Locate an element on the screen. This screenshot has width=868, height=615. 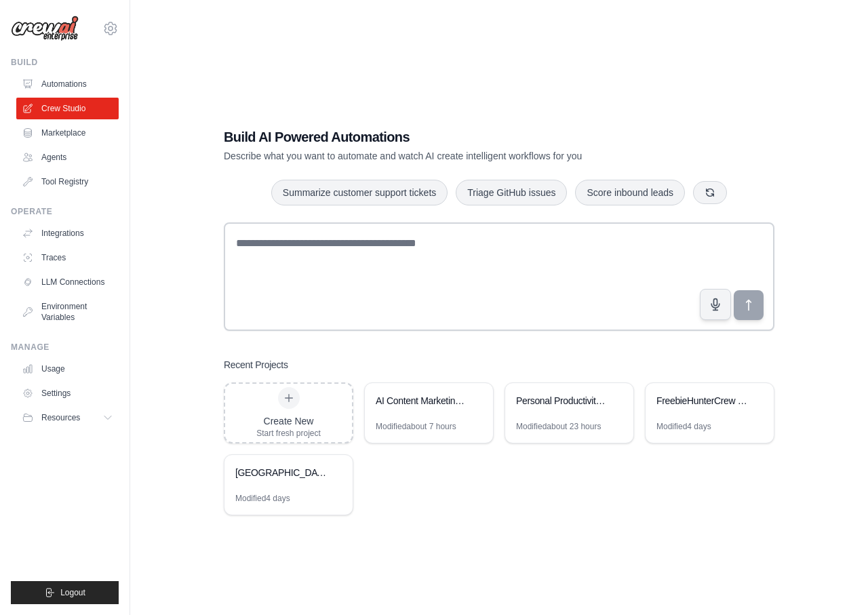
a: LLM Connections is located at coordinates (67, 282).